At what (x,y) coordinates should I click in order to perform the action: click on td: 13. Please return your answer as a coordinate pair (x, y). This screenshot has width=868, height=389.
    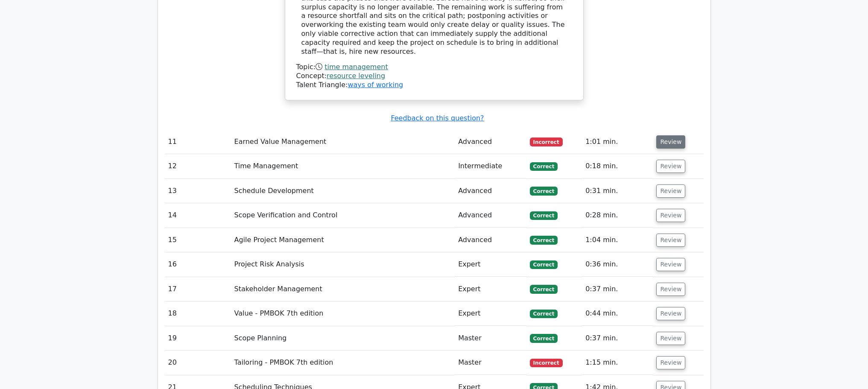
    Looking at the image, I should click on (197, 191).